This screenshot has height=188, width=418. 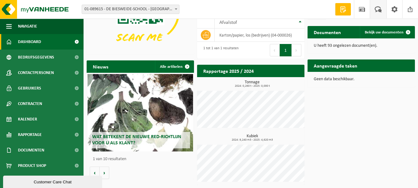 What do you see at coordinates (285, 50) in the screenshot?
I see `button: 1` at bounding box center [285, 50].